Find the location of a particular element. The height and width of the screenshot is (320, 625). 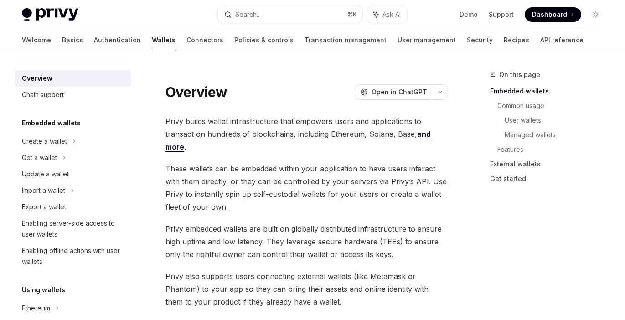

span: Open in ChatGPT is located at coordinates (399, 92).